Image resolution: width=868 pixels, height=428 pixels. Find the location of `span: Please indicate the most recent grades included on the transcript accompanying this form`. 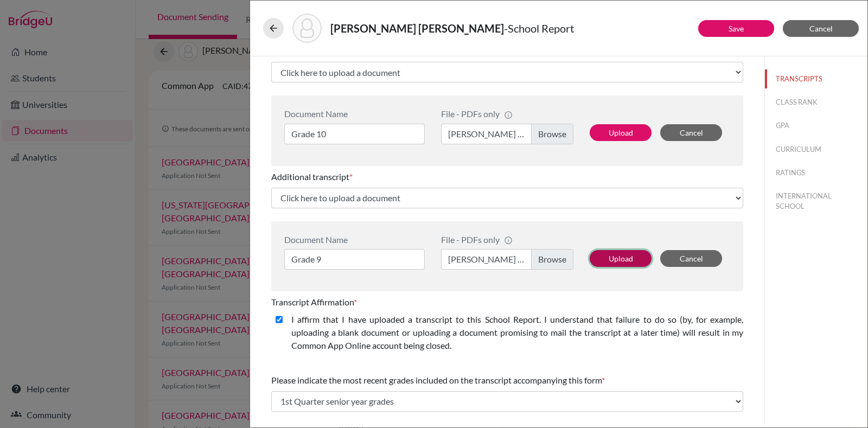

span: Please indicate the most recent grades included on the transcript accompanying this form is located at coordinates (437, 380).